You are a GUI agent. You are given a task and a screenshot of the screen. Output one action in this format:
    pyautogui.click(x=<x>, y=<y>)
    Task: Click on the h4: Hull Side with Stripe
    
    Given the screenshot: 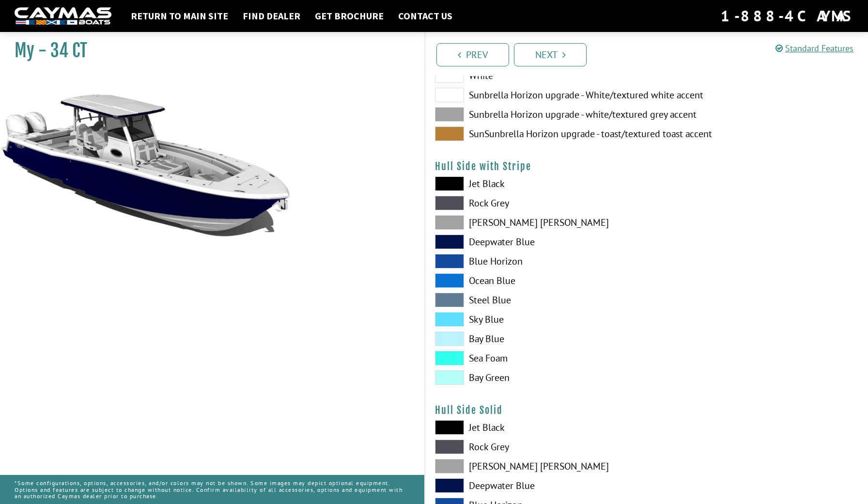 What is the action you would take?
    pyautogui.click(x=647, y=167)
    